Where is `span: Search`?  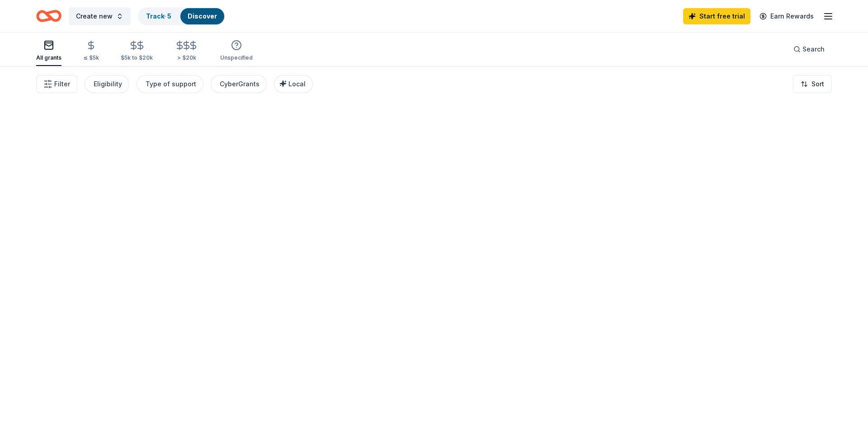 span: Search is located at coordinates (813, 49).